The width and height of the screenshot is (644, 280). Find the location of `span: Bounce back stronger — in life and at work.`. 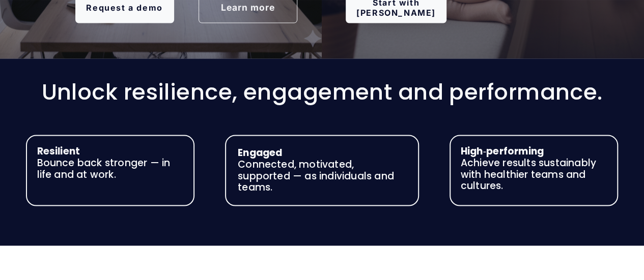

span: Bounce back stronger — in life and at work. is located at coordinates (104, 168).